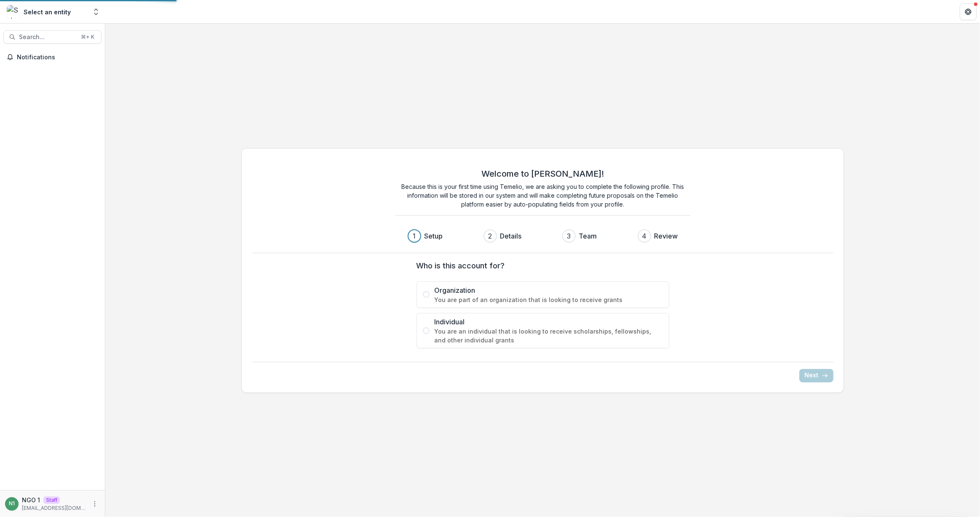 The width and height of the screenshot is (980, 517). What do you see at coordinates (542, 196) in the screenshot?
I see `p: Because this is your first time using Temelio, we are asking you to complete the following profil...` at bounding box center [542, 196].